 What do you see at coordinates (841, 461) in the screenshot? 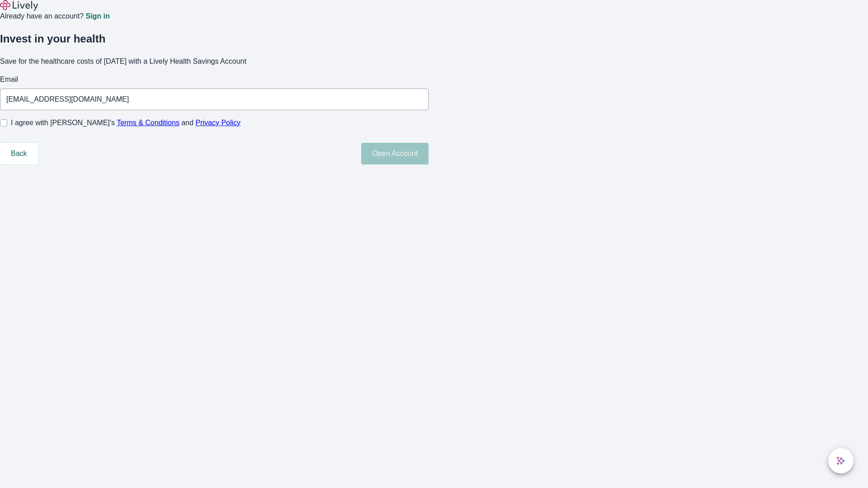
I see `svg: Lively AI Assistant` at bounding box center [841, 461].